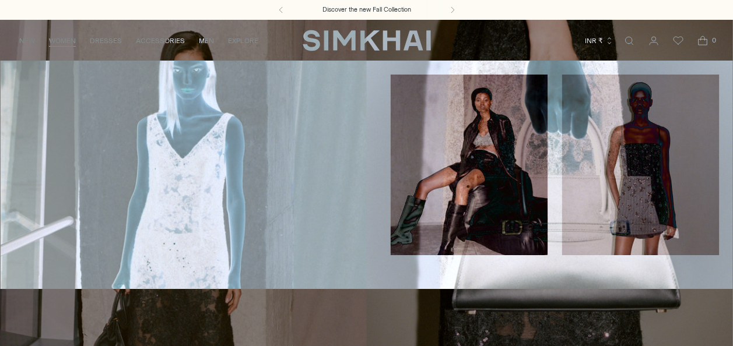 This screenshot has width=733, height=346. What do you see at coordinates (367, 10) in the screenshot?
I see `a: Discover the new Fall Collection` at bounding box center [367, 10].